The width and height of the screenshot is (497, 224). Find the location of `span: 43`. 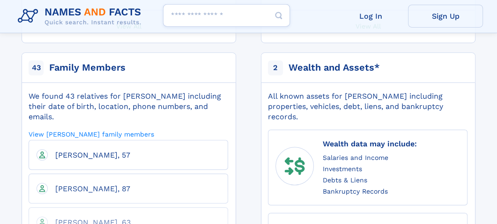

span: 43 is located at coordinates (36, 68).